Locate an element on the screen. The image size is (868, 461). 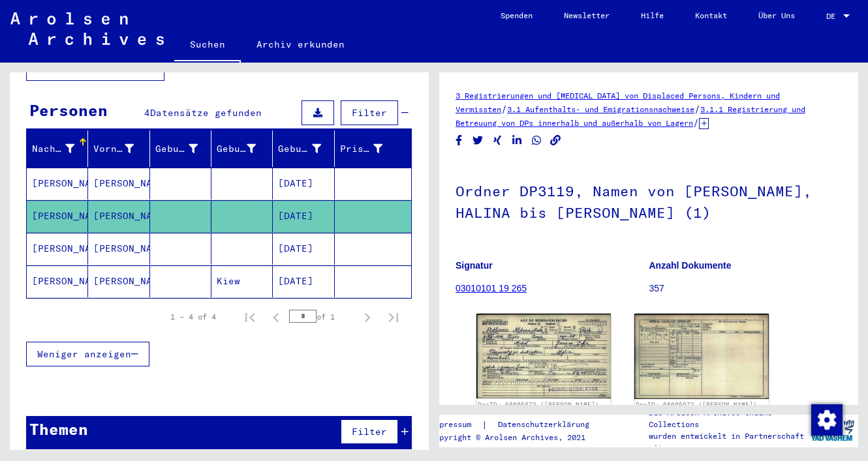
a: Datenschutzerklärung is located at coordinates (546, 425).